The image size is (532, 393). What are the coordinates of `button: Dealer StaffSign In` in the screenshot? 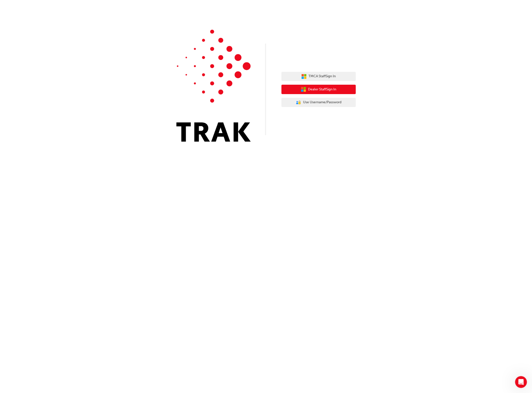 It's located at (319, 89).